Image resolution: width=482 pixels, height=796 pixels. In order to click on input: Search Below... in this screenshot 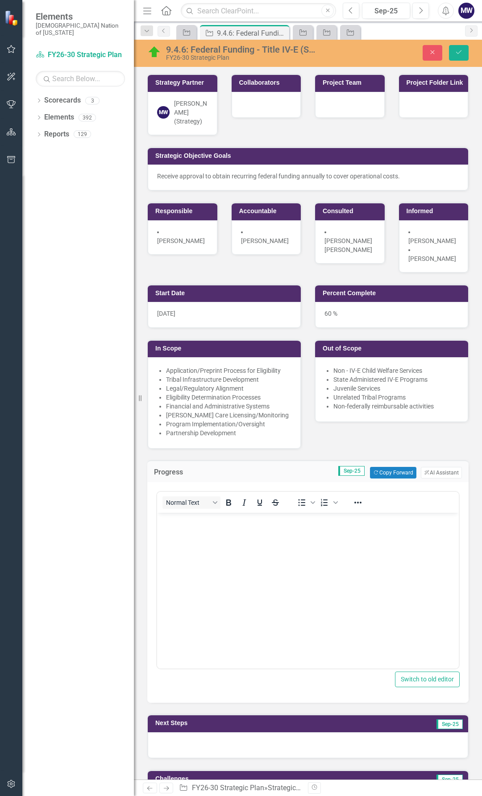, I will do `click(80, 78)`.